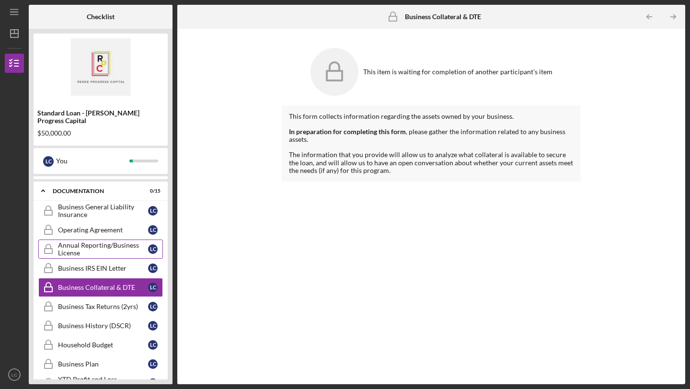  What do you see at coordinates (103, 345) in the screenshot?
I see `div: Household Budget` at bounding box center [103, 345].